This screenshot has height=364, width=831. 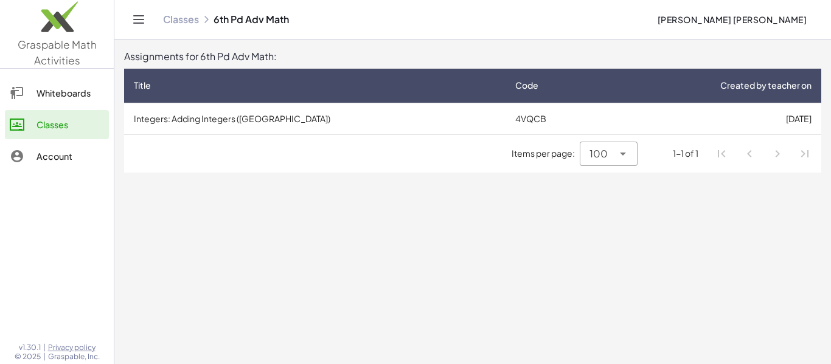 What do you see at coordinates (30, 348) in the screenshot?
I see `span: v1.30.1` at bounding box center [30, 348].